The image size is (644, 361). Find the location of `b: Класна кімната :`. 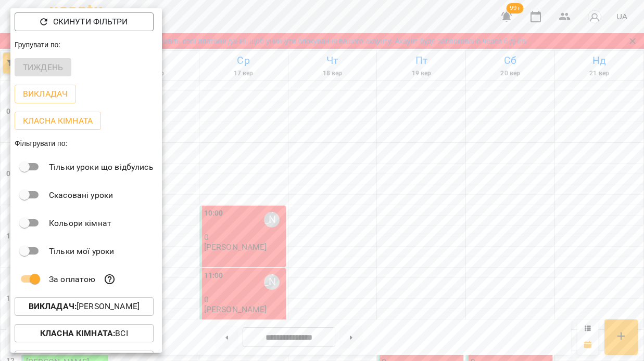

b: Класна кімната : is located at coordinates (78, 334).